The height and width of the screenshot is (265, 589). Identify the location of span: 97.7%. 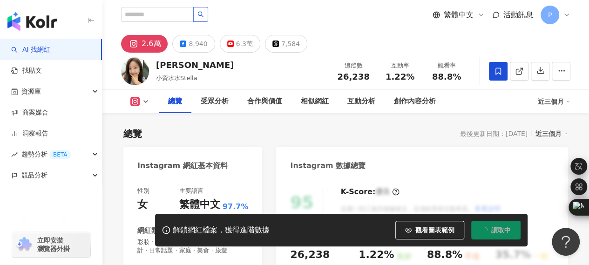
(236, 207).